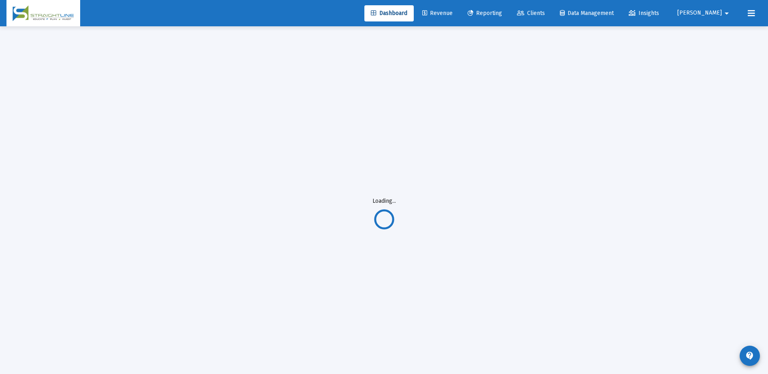 The width and height of the screenshot is (768, 374). I want to click on mat-icon: contact_support, so click(750, 356).